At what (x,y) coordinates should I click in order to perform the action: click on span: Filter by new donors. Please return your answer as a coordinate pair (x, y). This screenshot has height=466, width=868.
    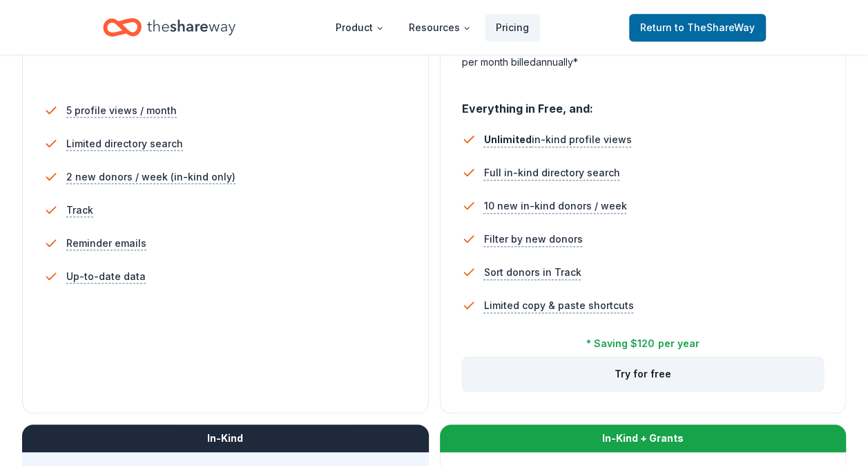
    Looking at the image, I should click on (533, 239).